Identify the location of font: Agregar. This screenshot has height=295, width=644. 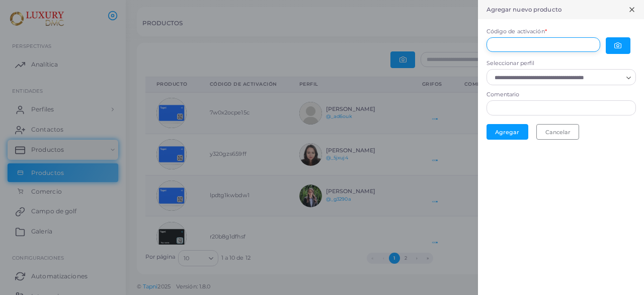
(507, 131).